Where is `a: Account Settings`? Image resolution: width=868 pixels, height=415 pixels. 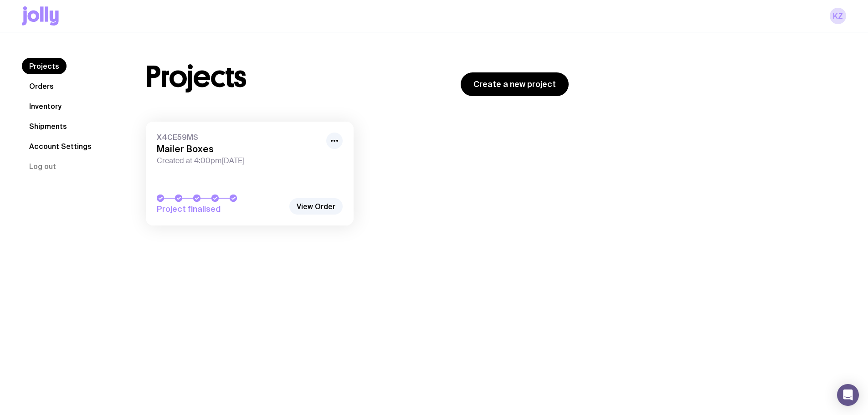
a: Account Settings is located at coordinates (60, 146).